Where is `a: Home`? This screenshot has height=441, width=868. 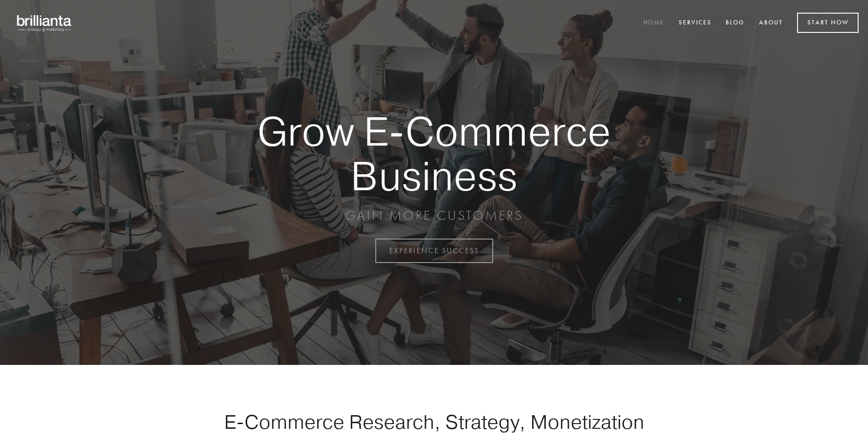
a: Home is located at coordinates (654, 23).